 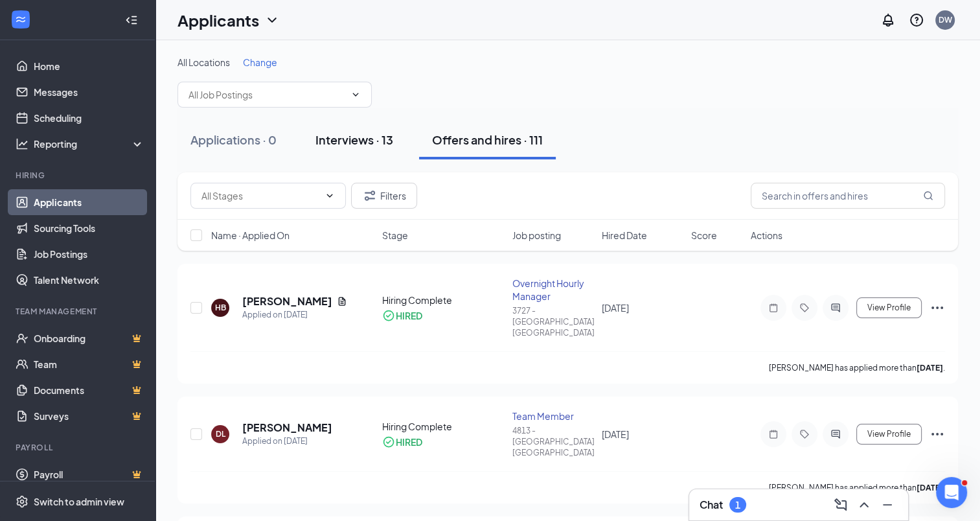 What do you see at coordinates (132, 20) in the screenshot?
I see `svg: Collapse` at bounding box center [132, 20].